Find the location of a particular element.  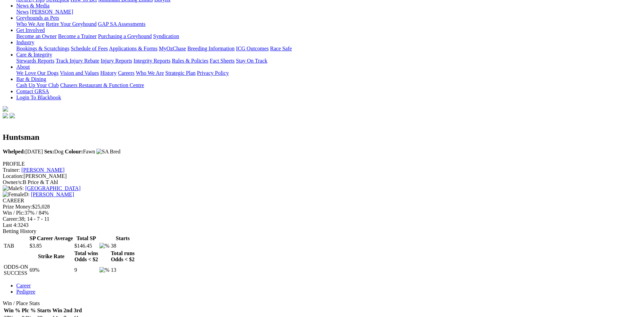

a: Pedigree is located at coordinates (26, 291).